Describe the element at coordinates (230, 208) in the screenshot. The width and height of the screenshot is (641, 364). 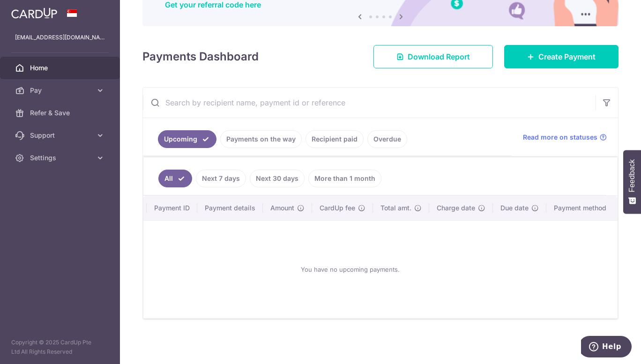
I see `th: Payment details` at that location.